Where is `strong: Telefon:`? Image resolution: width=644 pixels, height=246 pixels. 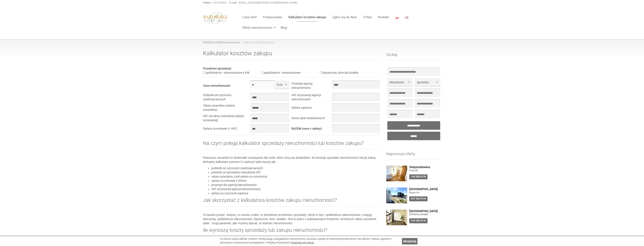
strong: Telefon: is located at coordinates (208, 3).